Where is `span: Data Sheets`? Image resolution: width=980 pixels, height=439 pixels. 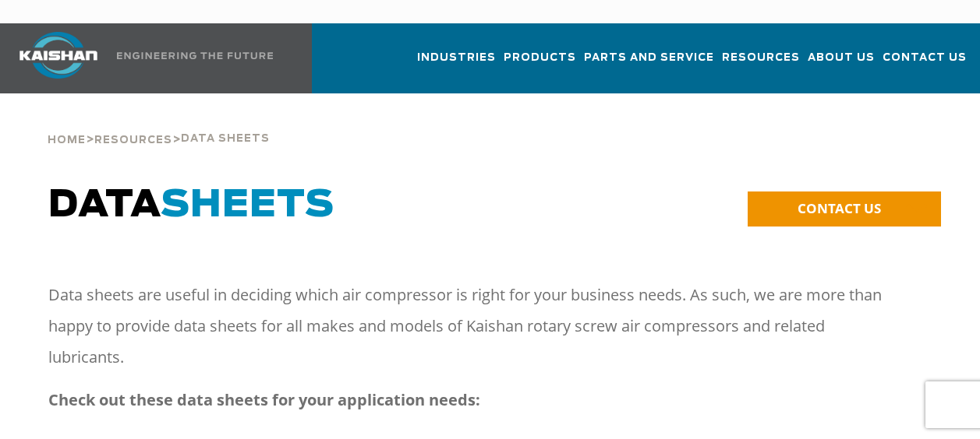 span: Data Sheets is located at coordinates (225, 139).